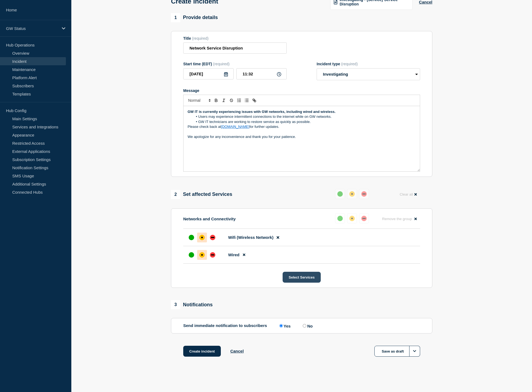 Image resolution: width=532 pixels, height=392 pixels. What do you see at coordinates (239, 100) in the screenshot?
I see `button: Toggle ordered list` at bounding box center [239, 100].